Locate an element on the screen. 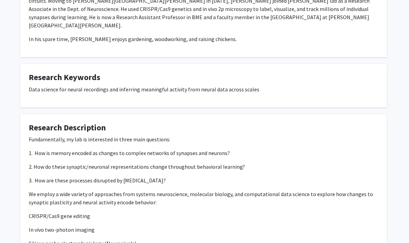 Image resolution: width=409 pixels, height=243 pixels. h4: Research Keywords is located at coordinates (203, 77).